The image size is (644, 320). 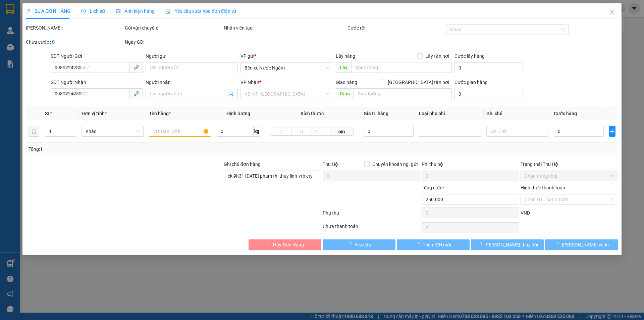 What do you see at coordinates (53, 42) in the screenshot?
I see `b: 0` at bounding box center [53, 42].